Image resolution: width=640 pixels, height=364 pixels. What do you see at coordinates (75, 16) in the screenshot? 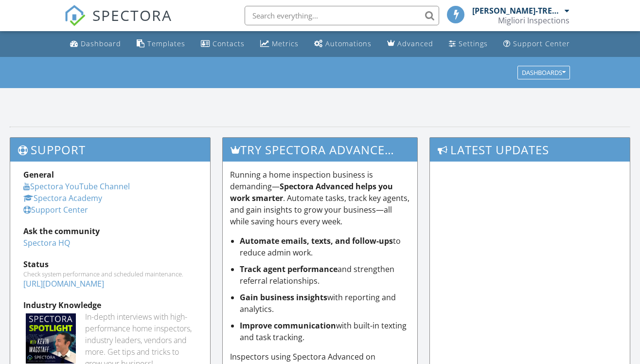
I see `img: The Best Home Inspection Software - Spectora` at bounding box center [75, 16].